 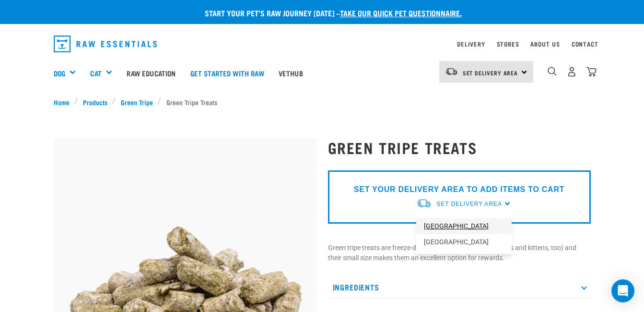 I want to click on a: About Us, so click(x=545, y=44).